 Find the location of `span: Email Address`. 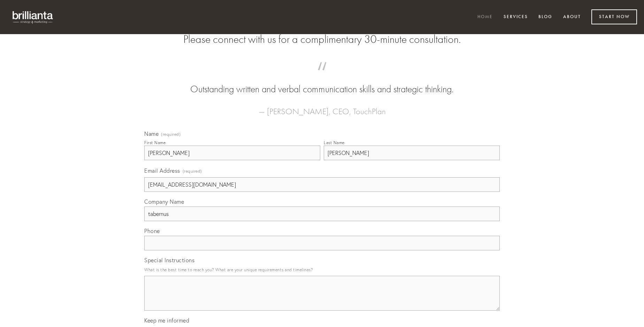

span: Email Address is located at coordinates (162, 171).